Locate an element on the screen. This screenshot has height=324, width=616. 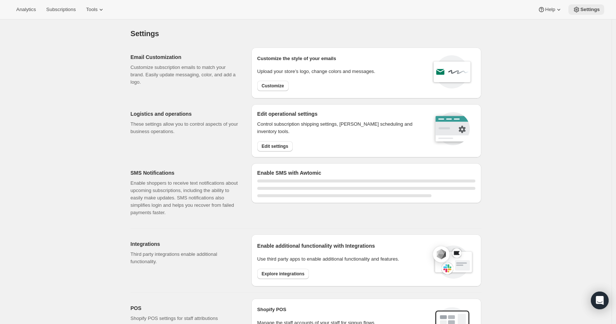
button: Analytics is located at coordinates (26, 10).